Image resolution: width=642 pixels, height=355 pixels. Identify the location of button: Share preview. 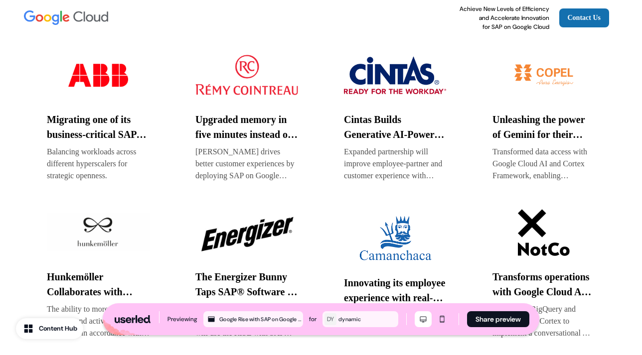
(498, 319).